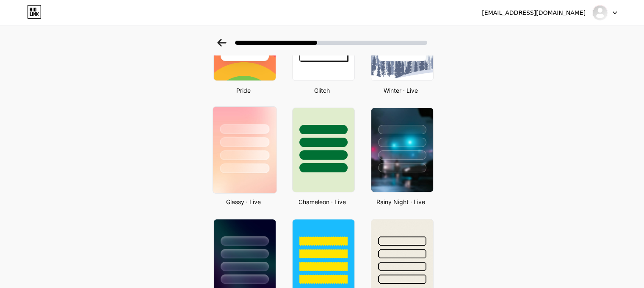 The image size is (644, 288). Describe the element at coordinates (600, 12) in the screenshot. I see `img: chloe_jewellers` at that location.